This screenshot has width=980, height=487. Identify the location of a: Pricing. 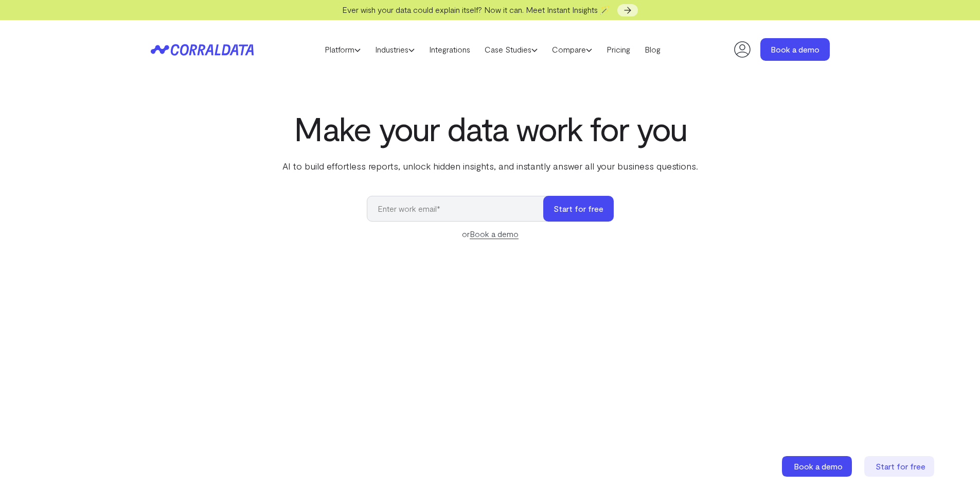
(619, 50).